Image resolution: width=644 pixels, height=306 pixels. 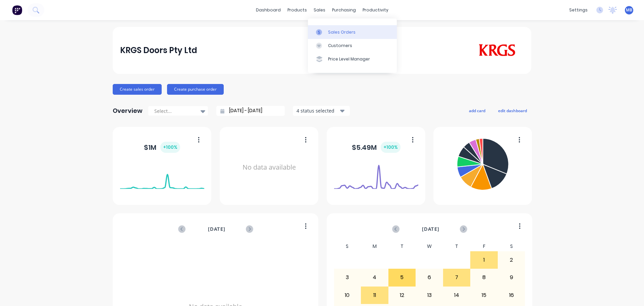 I want to click on div: No data available, so click(x=269, y=168).